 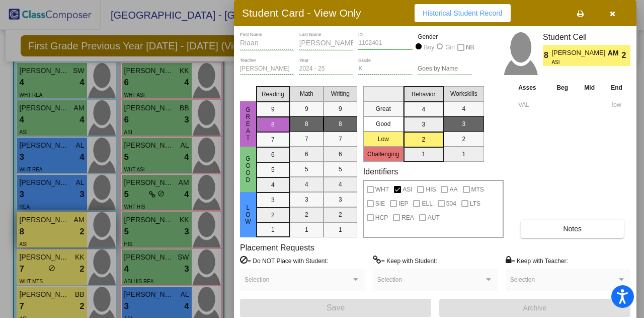 I want to click on th: Mid, so click(x=589, y=88).